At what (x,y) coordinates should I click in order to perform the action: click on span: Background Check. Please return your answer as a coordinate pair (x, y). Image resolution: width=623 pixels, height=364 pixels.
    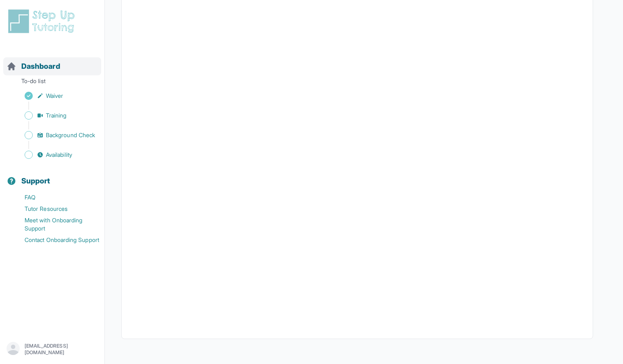
    Looking at the image, I should click on (71, 135).